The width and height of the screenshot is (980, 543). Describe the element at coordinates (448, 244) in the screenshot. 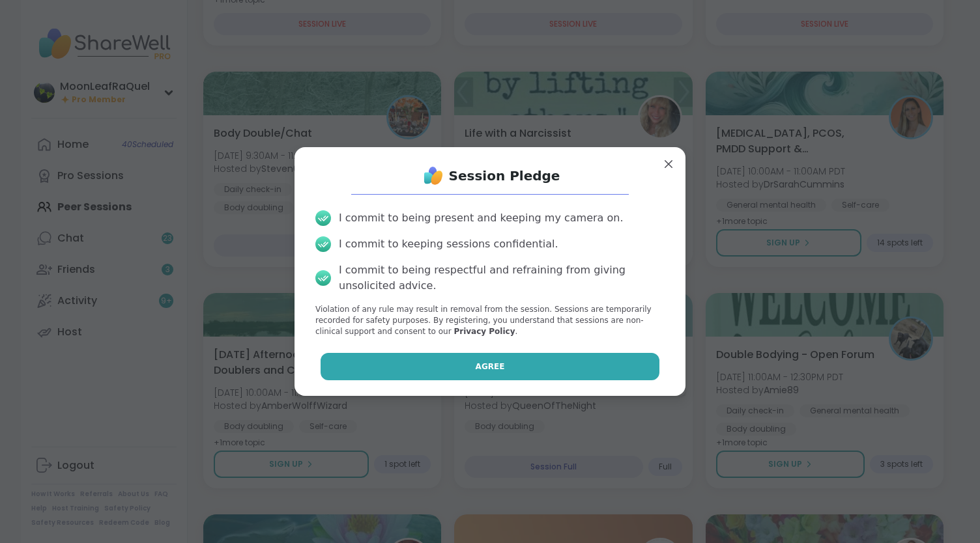

I see `div: I commit to keeping sessions confidential.` at that location.